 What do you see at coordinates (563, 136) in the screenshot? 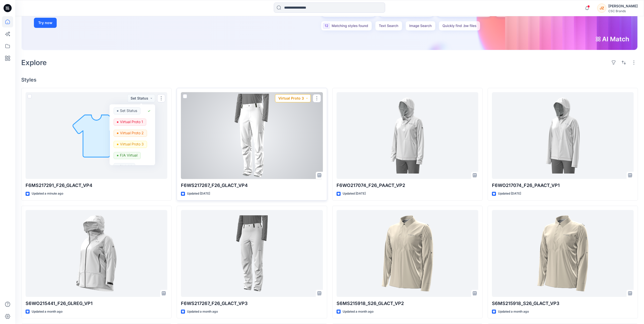
I see `a: F6WO217074_F26_PAACT_VP1` at bounding box center [563, 136].